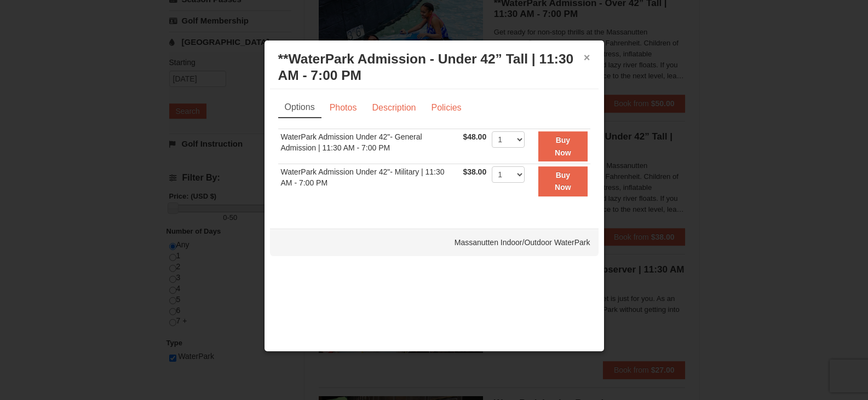 Image resolution: width=868 pixels, height=400 pixels. I want to click on td: WaterPark Admission Under 42"- General Admission | 11:30 AM - 7:00 PM, so click(369, 147).